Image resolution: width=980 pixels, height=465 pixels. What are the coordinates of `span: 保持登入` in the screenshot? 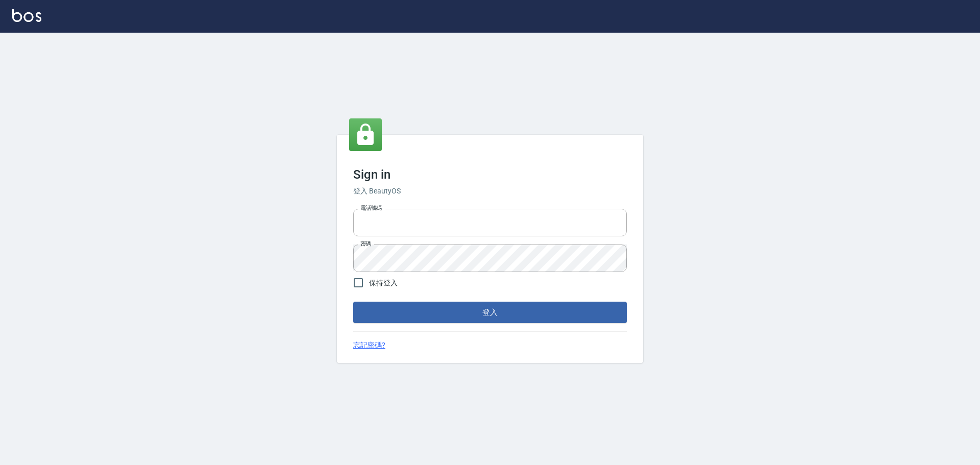 It's located at (384, 283).